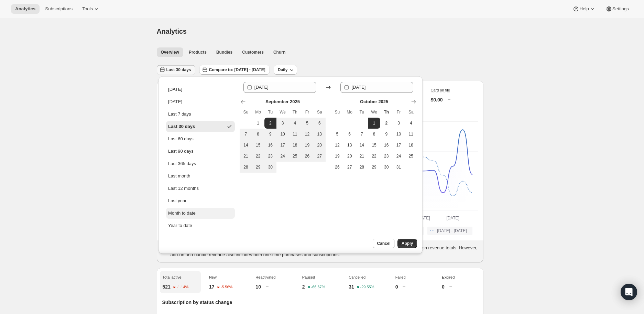 This screenshot has width=644, height=314. What do you see at coordinates (258, 287) in the screenshot?
I see `p: 10` at bounding box center [258, 287].